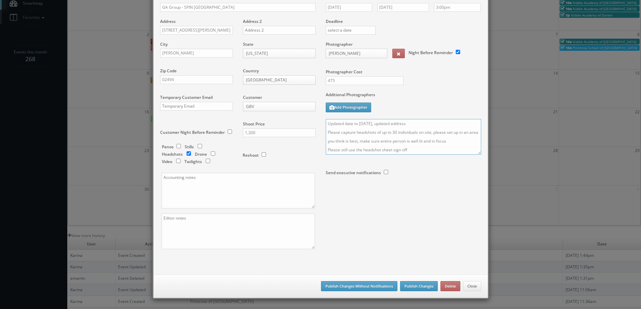  Describe the element at coordinates (252, 21) in the screenshot. I see `label: Address 2` at that location.